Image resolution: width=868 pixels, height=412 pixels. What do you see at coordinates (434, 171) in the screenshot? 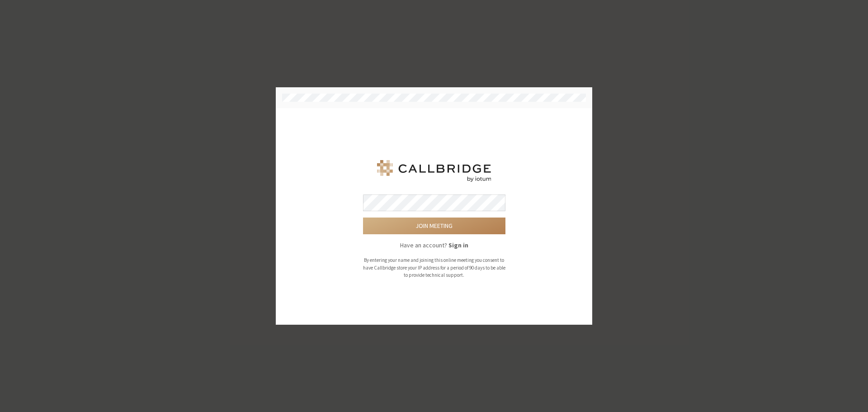
I see `img: Iotum` at bounding box center [434, 171].